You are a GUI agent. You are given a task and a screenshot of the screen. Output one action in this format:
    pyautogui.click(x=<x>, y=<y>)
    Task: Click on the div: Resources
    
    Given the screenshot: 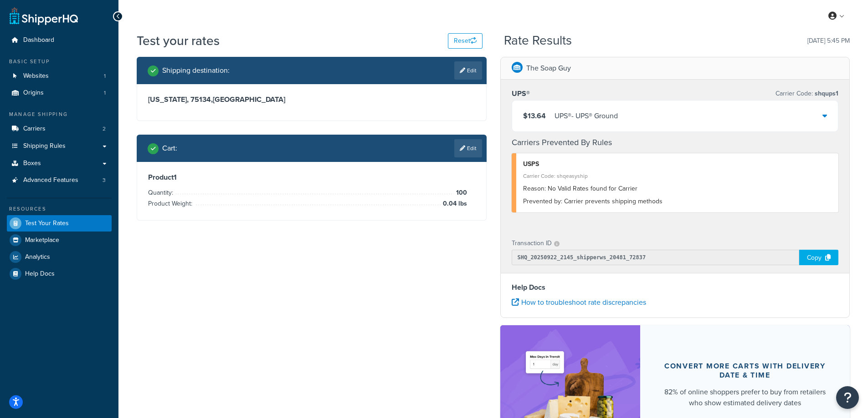 What is the action you would take?
    pyautogui.click(x=59, y=209)
    